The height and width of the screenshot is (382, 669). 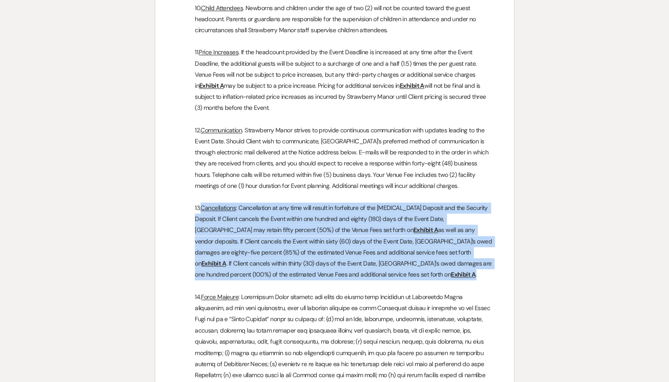 I want to click on p: 11. . If the headcount provided by the Event Deadline is increased at any time after the Event De..., so click(x=335, y=80).